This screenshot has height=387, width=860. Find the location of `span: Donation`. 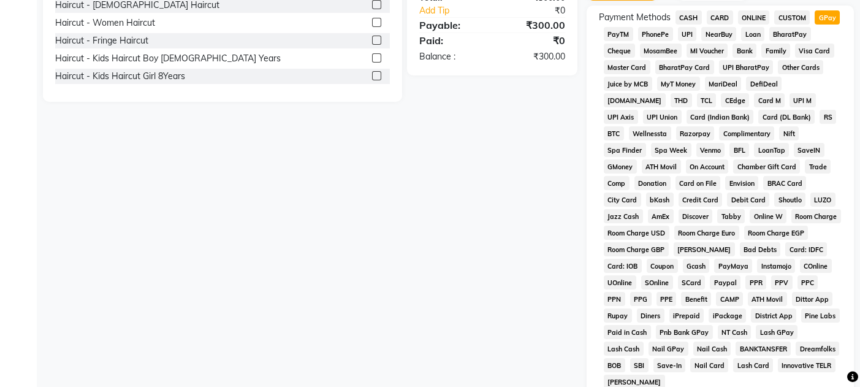

span: Donation is located at coordinates (652, 183).